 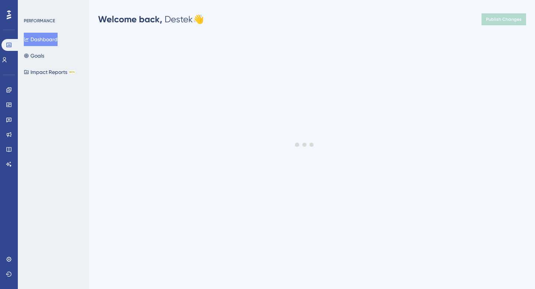 What do you see at coordinates (72, 72) in the screenshot?
I see `div: BETA` at bounding box center [72, 72].